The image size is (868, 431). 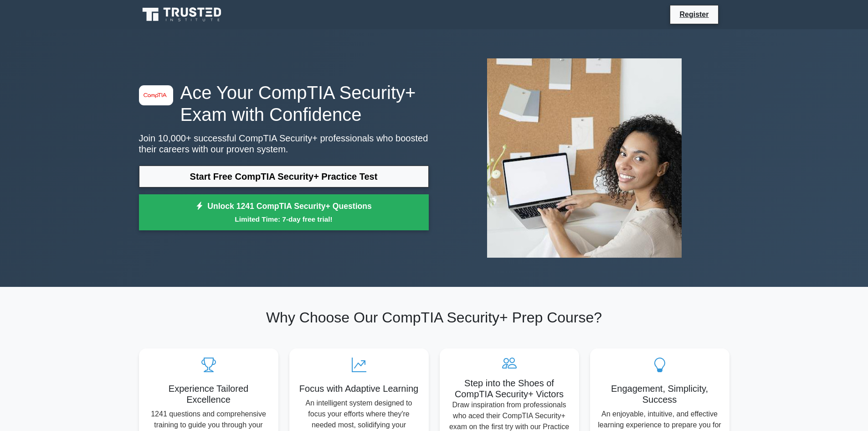 What do you see at coordinates (434, 318) in the screenshot?
I see `h2: Why Choose Our CompTIA Security+ Prep Course?` at bounding box center [434, 318].